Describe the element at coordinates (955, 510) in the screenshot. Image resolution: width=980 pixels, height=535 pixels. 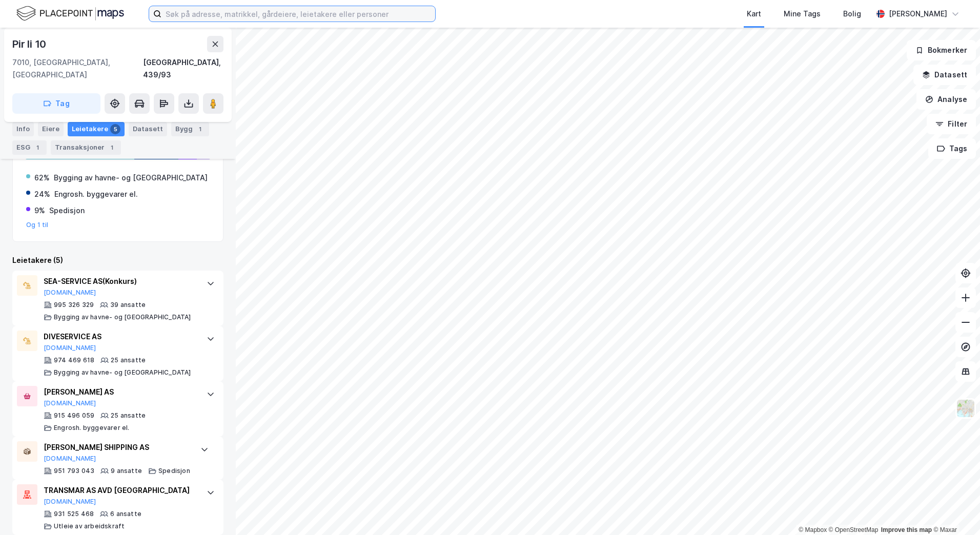
I see `div: Kontrollprogram for chat` at that location.